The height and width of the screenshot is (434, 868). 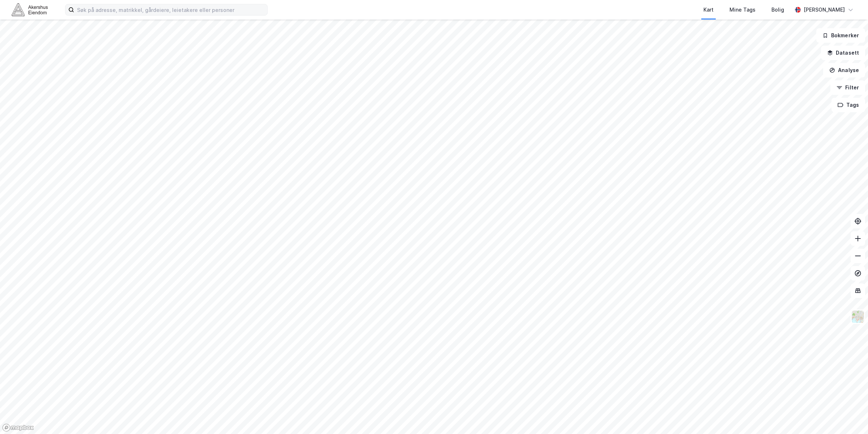 What do you see at coordinates (171, 10) in the screenshot?
I see `input: Søk på adresse, matrikkel, gårdeiere, leietakere eller personer` at bounding box center [171, 10].